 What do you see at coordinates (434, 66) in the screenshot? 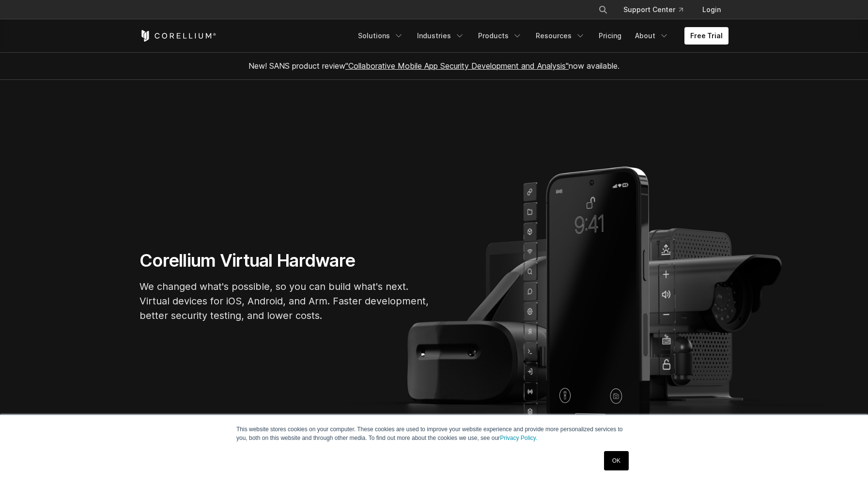
I see `span: New! SANS product review now available.` at bounding box center [434, 66].